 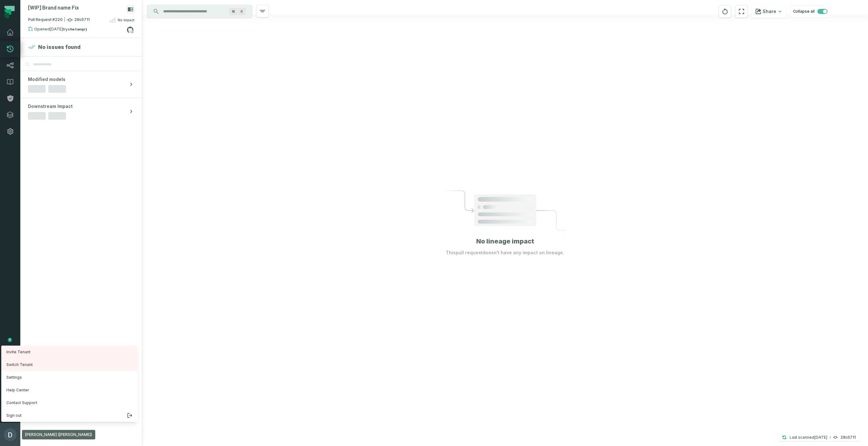 I want to click on relative-time: Sep 5, 2025, 7:16 AM GMT+3, so click(x=821, y=437).